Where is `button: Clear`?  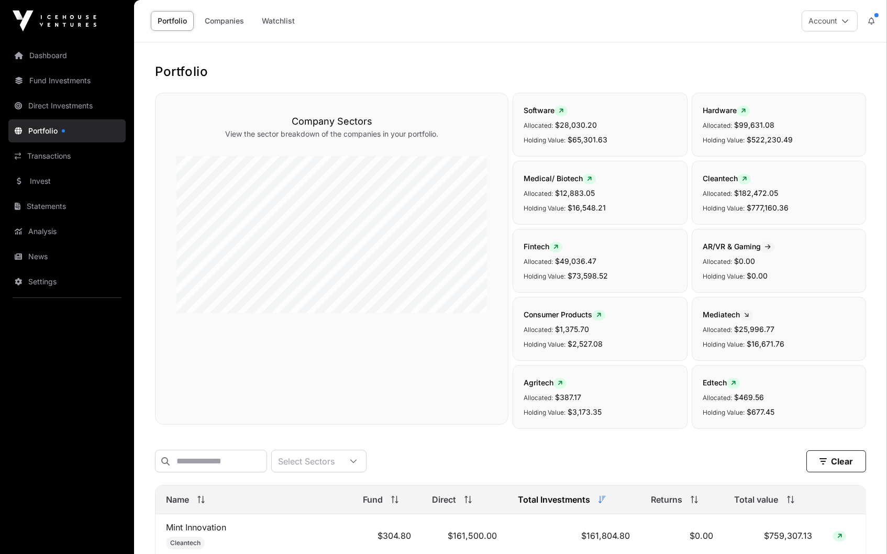
button: Clear is located at coordinates (836, 461).